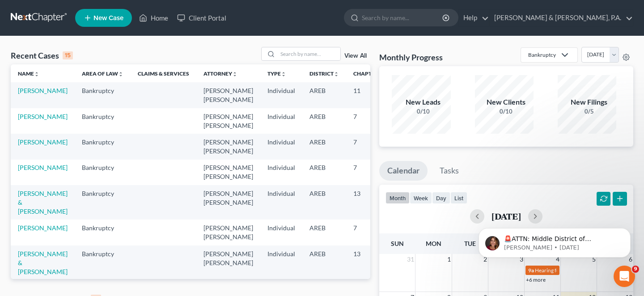 This screenshot has height=296, width=644. What do you see at coordinates (536, 280) in the screenshot?
I see `a: +6 more` at bounding box center [536, 280].